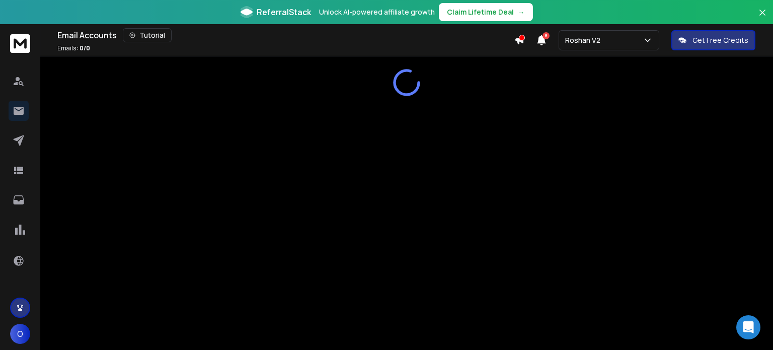 The image size is (773, 350). What do you see at coordinates (546, 36) in the screenshot?
I see `span: 8` at bounding box center [546, 36].